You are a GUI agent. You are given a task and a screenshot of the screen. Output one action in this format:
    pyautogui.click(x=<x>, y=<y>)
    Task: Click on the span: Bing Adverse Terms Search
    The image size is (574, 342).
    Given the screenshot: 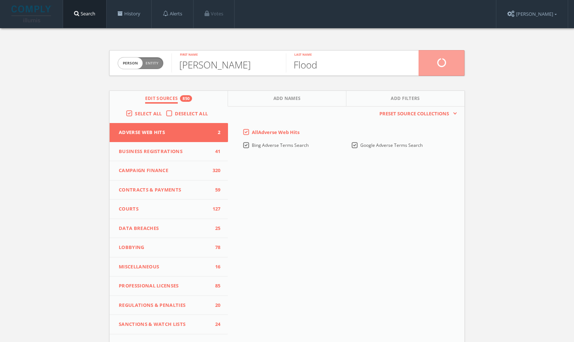 What is the action you would take?
    pyautogui.click(x=280, y=145)
    